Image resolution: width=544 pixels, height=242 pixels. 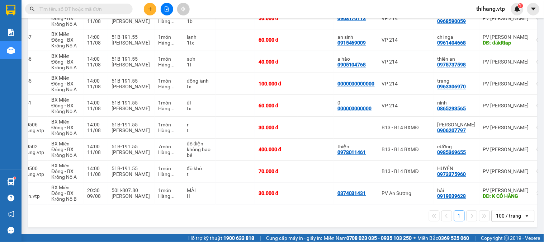 What do you see at coordinates (520, 6) in the screenshot?
I see `sup: 1` at bounding box center [520, 6].